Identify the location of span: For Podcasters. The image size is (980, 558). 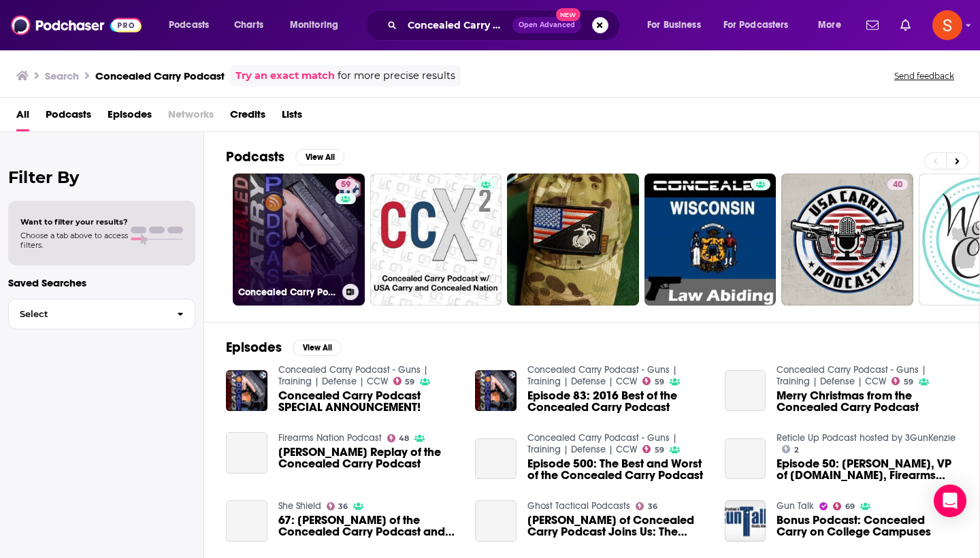
(756, 25).